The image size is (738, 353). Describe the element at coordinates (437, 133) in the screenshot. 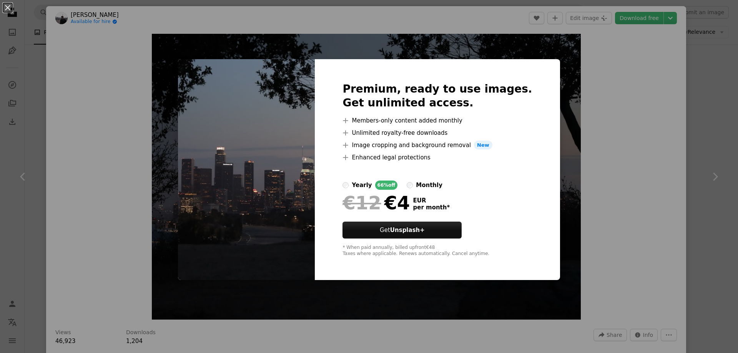

I see `li: Unlimited royalty-free downloads` at that location.